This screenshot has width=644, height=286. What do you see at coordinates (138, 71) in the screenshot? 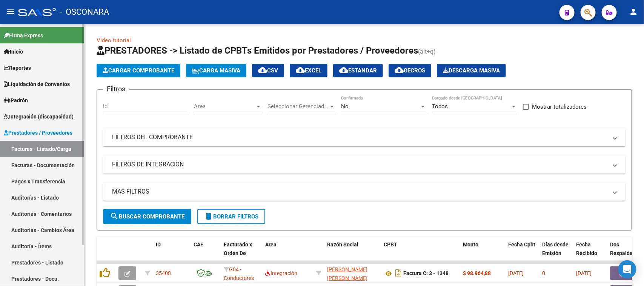
I see `span: Cargar Comprobante` at bounding box center [138, 71].